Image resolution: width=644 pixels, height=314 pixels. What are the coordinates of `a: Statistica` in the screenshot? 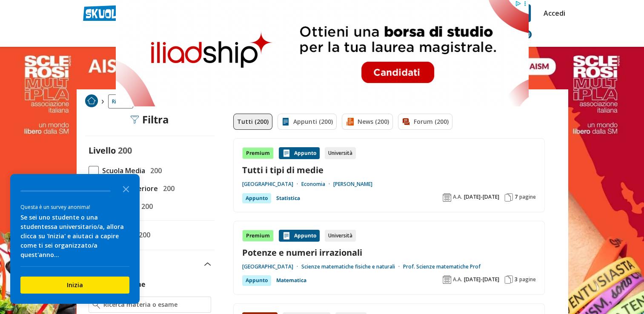 It's located at (289, 199).